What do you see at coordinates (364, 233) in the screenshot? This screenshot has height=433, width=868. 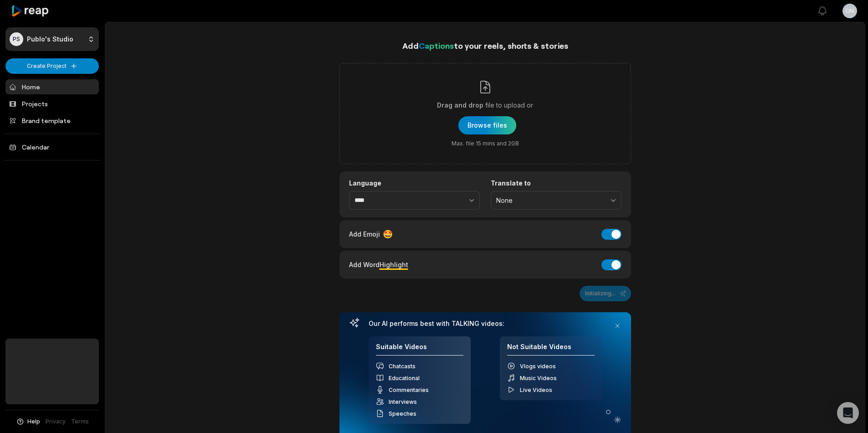 I see `span: Add Emoji` at bounding box center [364, 233].